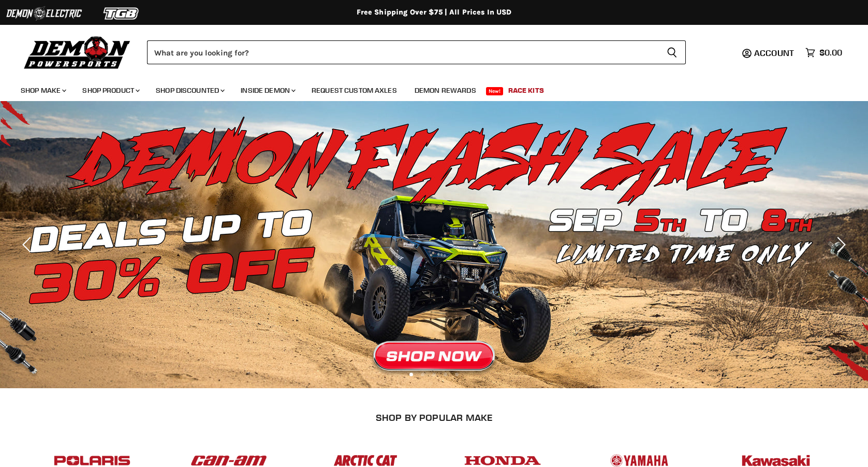 This screenshot has height=467, width=868. What do you see at coordinates (672, 52) in the screenshot?
I see `button: Search` at bounding box center [672, 52].